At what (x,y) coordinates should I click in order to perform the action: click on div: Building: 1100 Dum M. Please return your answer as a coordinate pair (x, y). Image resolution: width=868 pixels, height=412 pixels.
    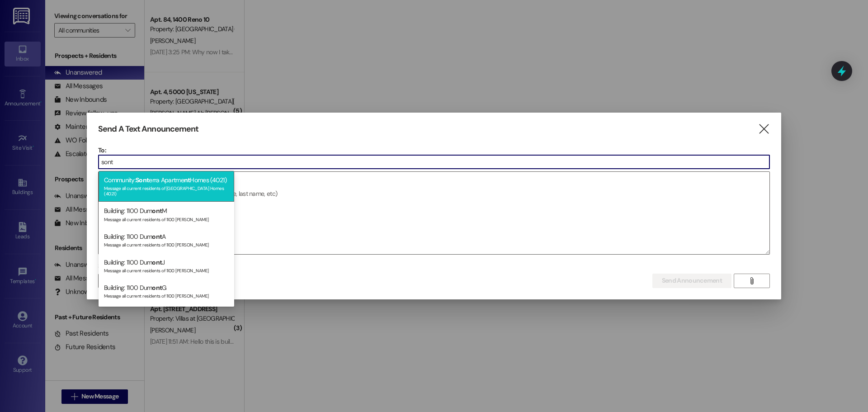
    Looking at the image, I should click on (167, 214).